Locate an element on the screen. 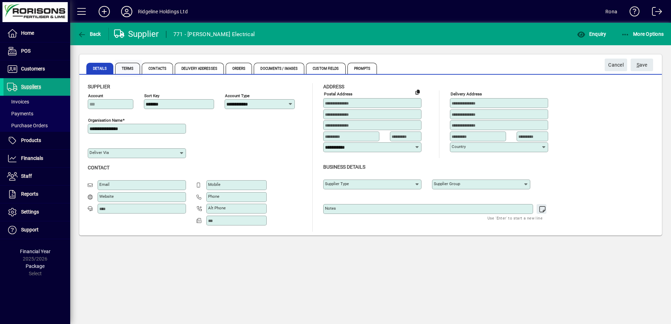 This screenshot has width=671, height=324. mat-label: Supplier group is located at coordinates (447, 184).